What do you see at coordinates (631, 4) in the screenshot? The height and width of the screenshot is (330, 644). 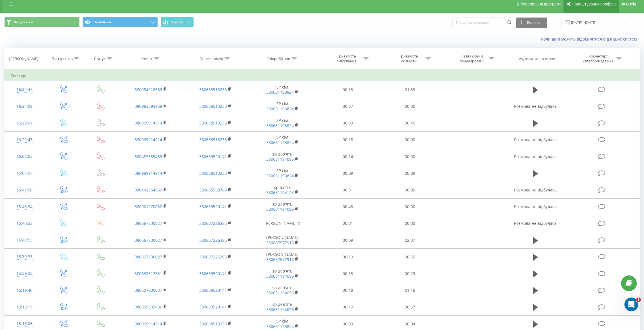 I see `span: Вихід` at bounding box center [631, 4].